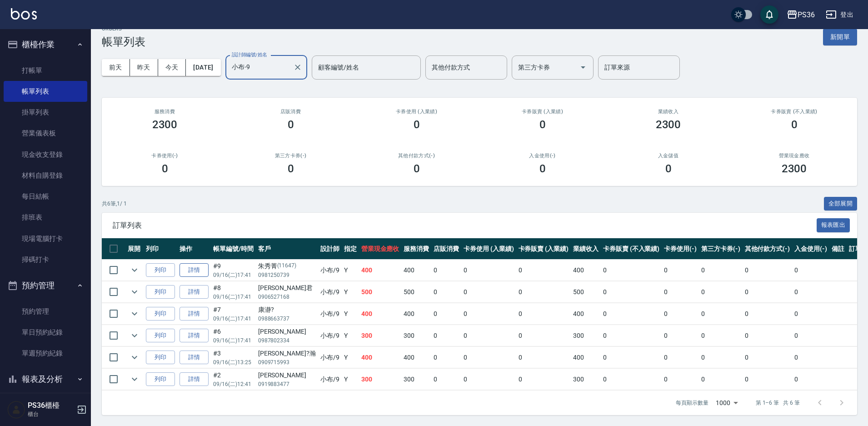 The height and width of the screenshot is (426, 868). Describe the element at coordinates (172, 68) in the screenshot. I see `button: 今天` at that location.